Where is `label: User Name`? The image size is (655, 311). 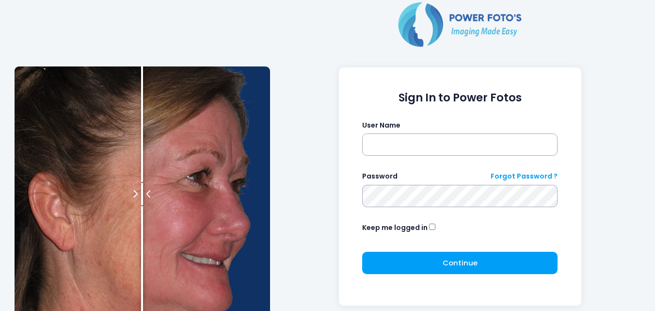 label: User Name is located at coordinates (381, 125).